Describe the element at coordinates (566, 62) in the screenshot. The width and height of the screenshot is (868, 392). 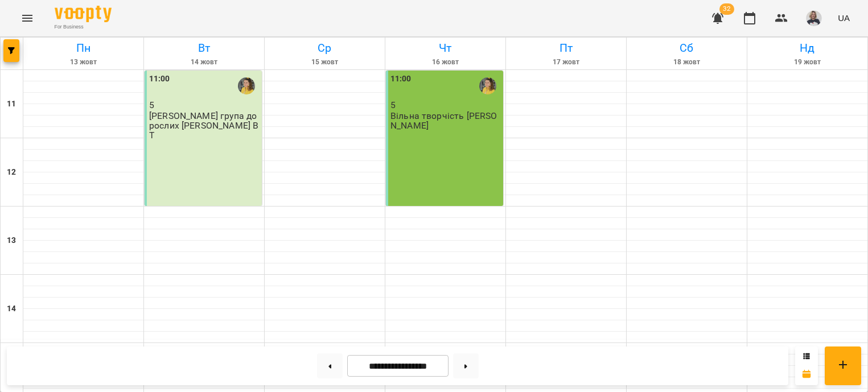
I see `h6: 17 жовт` at that location.